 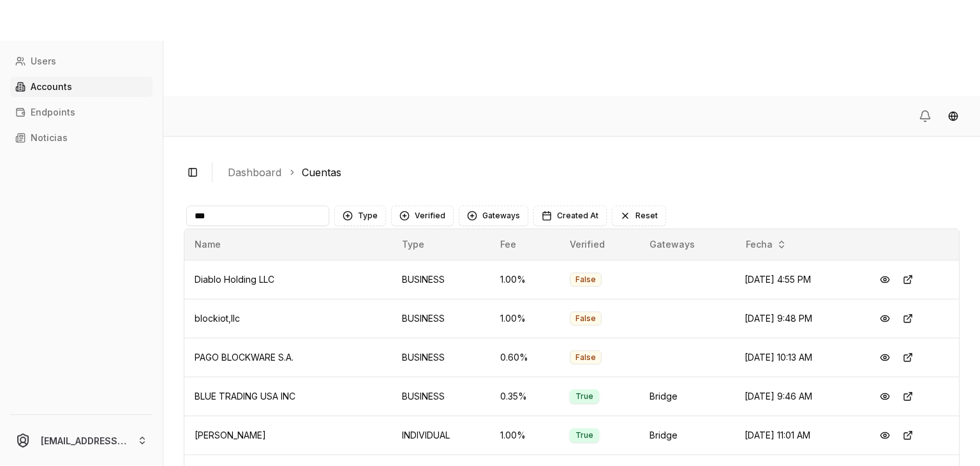 I want to click on a: Dashboard, so click(x=254, y=172).